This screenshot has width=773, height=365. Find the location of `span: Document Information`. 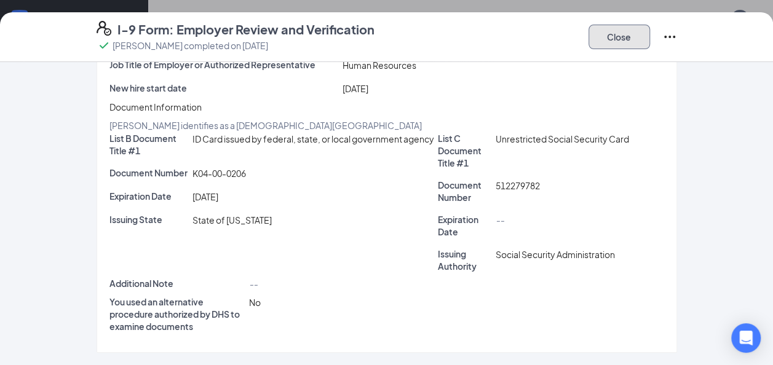

span: Document Information is located at coordinates (156, 107).